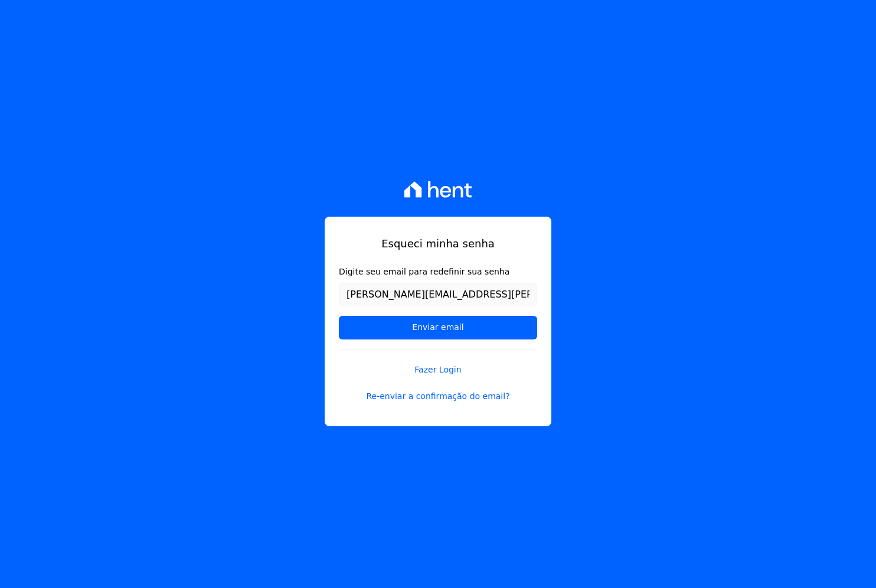  Describe the element at coordinates (438, 396) in the screenshot. I see `a: Re-enviar a confirmação do email?` at that location.